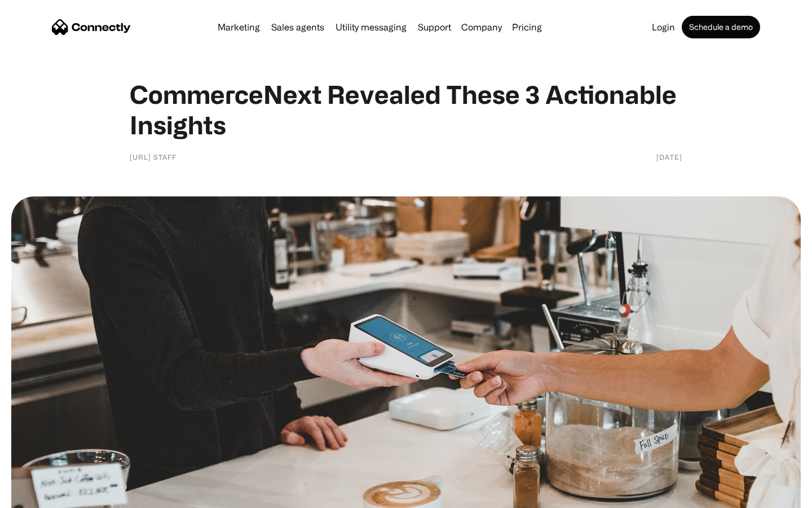 Image resolution: width=812 pixels, height=508 pixels. I want to click on div: Company, so click(482, 27).